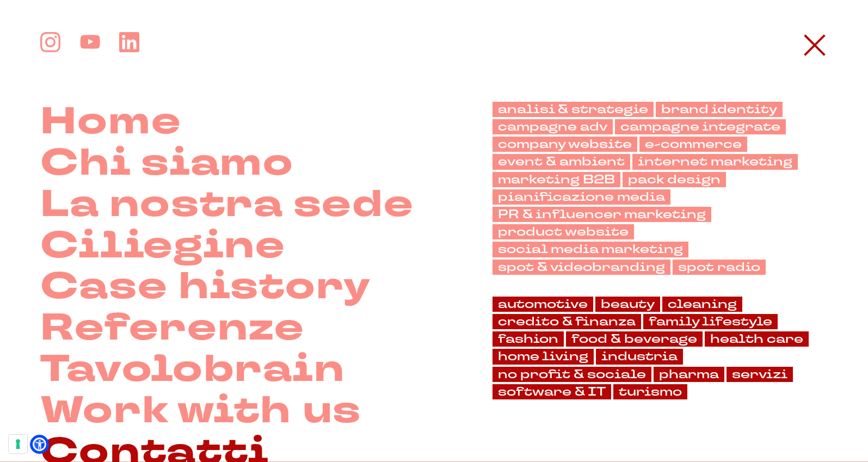 The image size is (868, 462). Describe the element at coordinates (18, 444) in the screenshot. I see `button: Le tue preferenze relative al consenso per le tecnologie di tracciamento` at that location.